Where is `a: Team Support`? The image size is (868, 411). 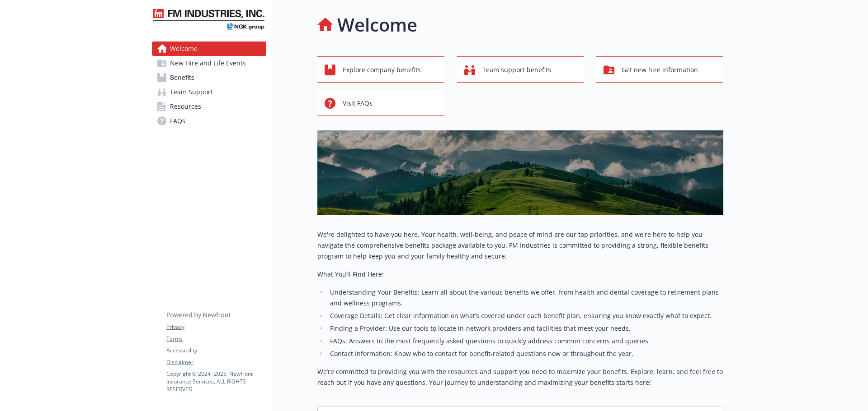 a: Team Support is located at coordinates (209, 92).